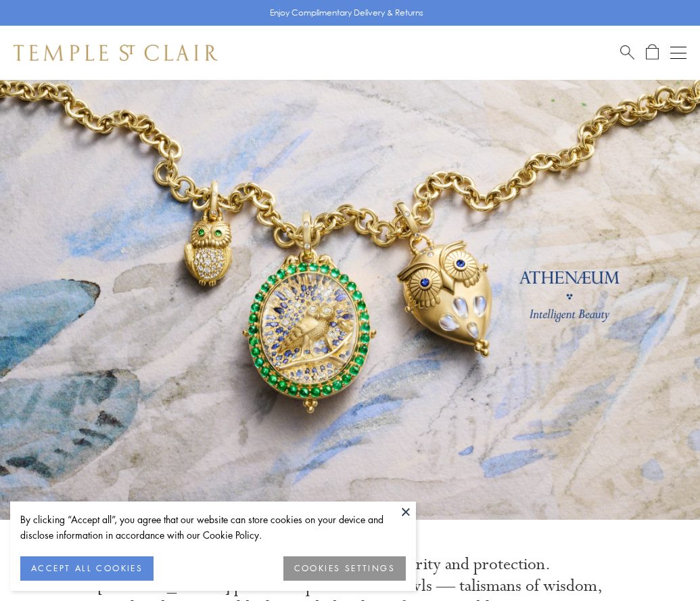  What do you see at coordinates (346, 13) in the screenshot?
I see `p: Enjoy Complimentary Delivery & Returns` at bounding box center [346, 13].